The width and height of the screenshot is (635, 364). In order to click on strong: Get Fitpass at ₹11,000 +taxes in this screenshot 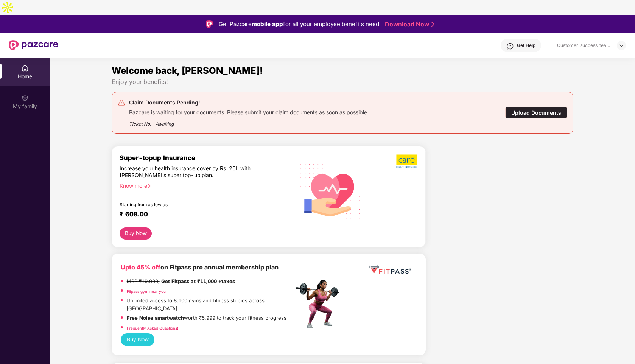, I will do `click(198, 281)`.